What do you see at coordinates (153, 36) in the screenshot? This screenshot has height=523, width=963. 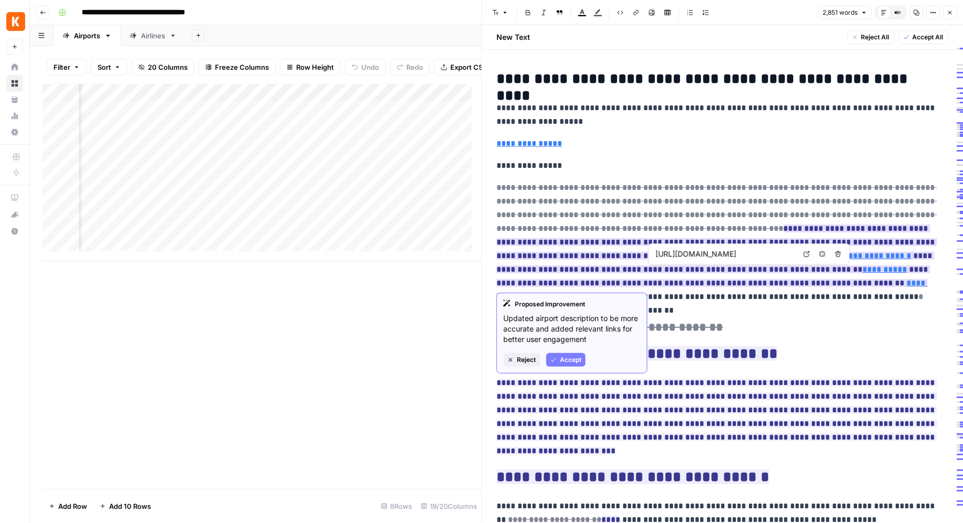 I see `div: Airlines` at bounding box center [153, 36].